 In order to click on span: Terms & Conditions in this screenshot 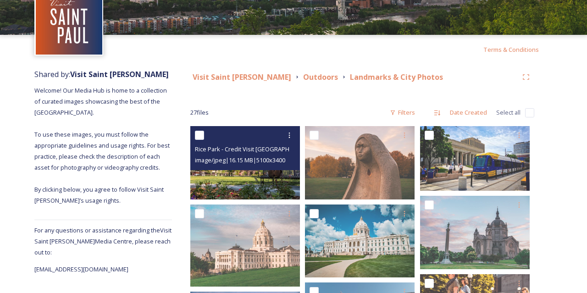, I will do `click(511, 50)`.